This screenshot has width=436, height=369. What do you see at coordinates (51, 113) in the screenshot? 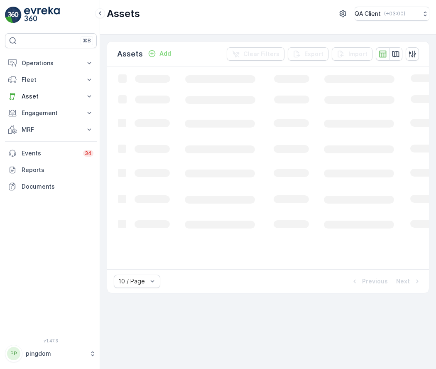
I see `button: Engagement` at bounding box center [51, 113].